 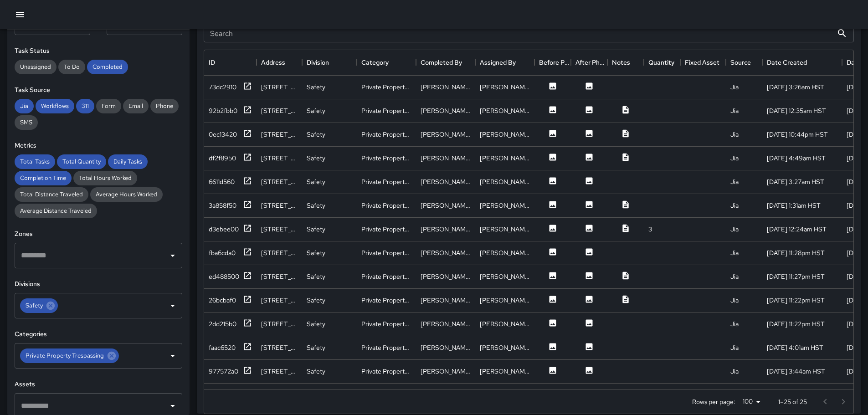 What do you see at coordinates (796, 110) in the screenshot?
I see `div: 9/20/2025, 12:35am HST` at bounding box center [796, 110].